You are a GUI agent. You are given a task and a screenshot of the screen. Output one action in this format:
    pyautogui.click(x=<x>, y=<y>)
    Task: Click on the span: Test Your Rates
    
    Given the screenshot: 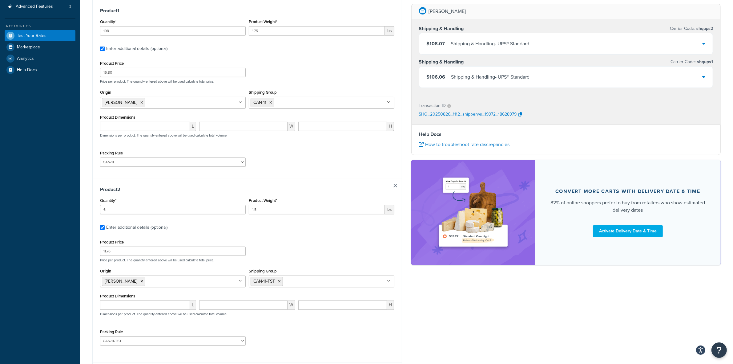 What is the action you would take?
    pyautogui.click(x=32, y=36)
    